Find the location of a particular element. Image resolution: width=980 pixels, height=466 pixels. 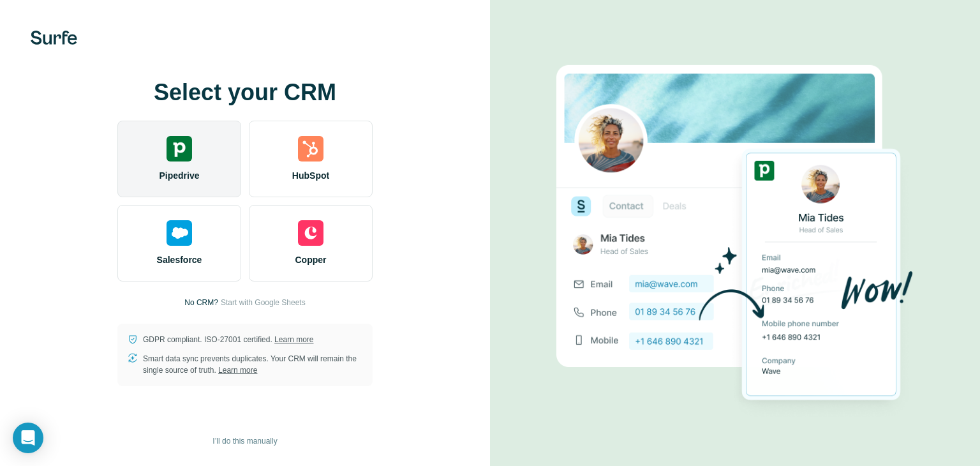

img: PIPEDRIVE image is located at coordinates (735, 233).